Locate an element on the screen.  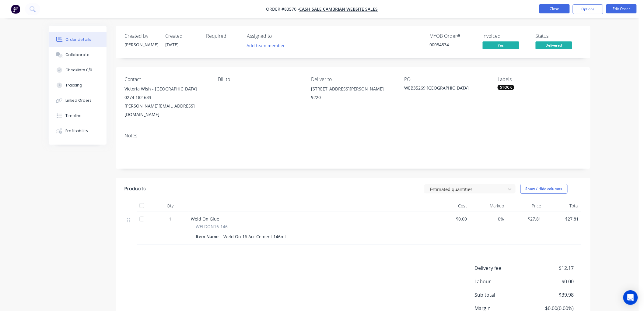
div: Cost is located at coordinates (451, 206).